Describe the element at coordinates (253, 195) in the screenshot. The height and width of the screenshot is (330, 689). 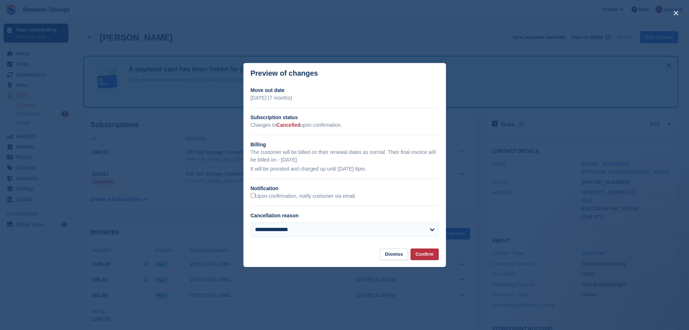
I see `input: Upon confirmation, notify customer via email.` at that location.